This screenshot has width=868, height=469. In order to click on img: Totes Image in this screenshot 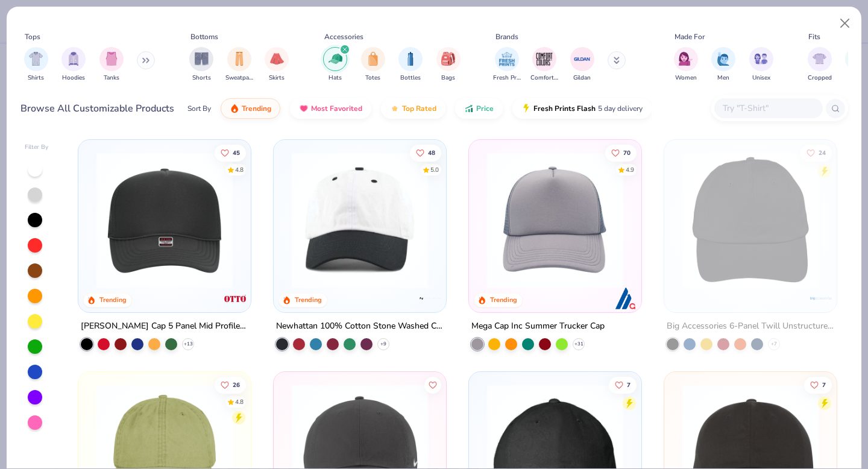, I will do `click(373, 59)`.